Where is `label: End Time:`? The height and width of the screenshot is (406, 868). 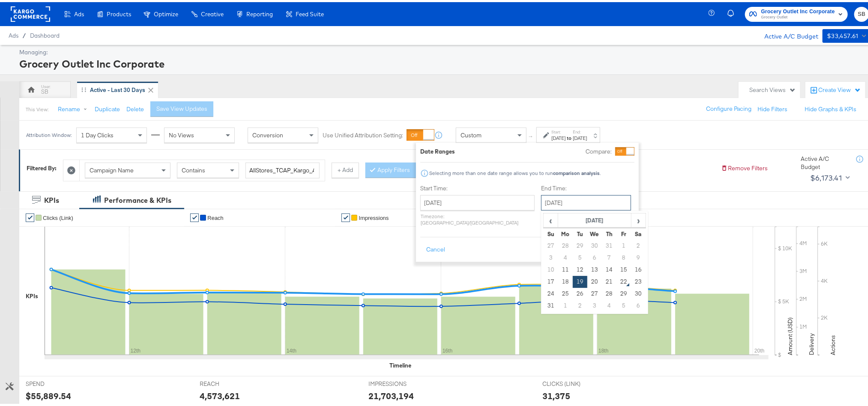
label: End Time: is located at coordinates (588, 187).